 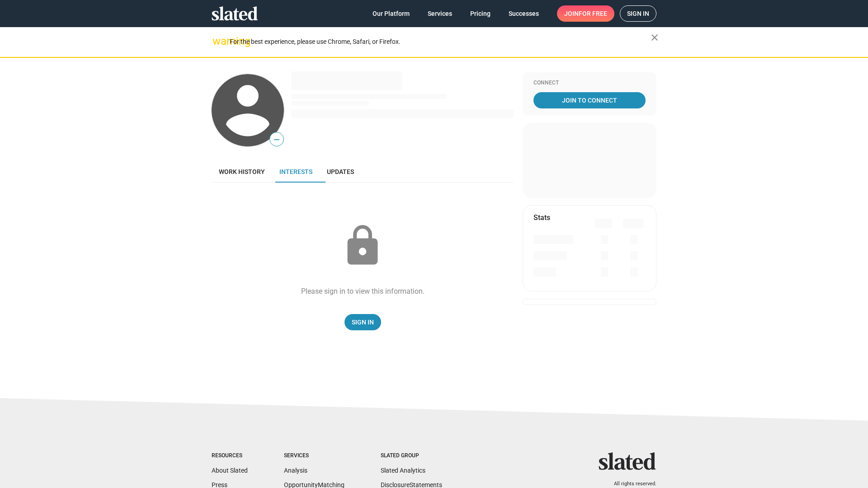 I want to click on span: Sign in, so click(x=638, y=14).